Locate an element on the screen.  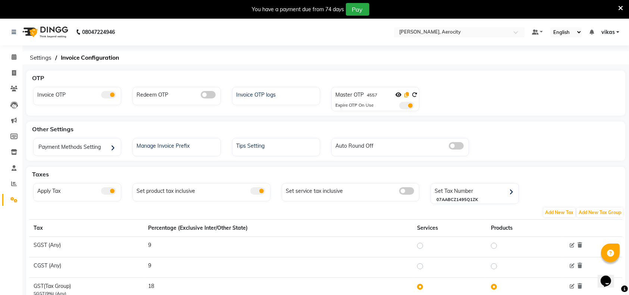
a: Invoice OTP logs is located at coordinates (276, 94).